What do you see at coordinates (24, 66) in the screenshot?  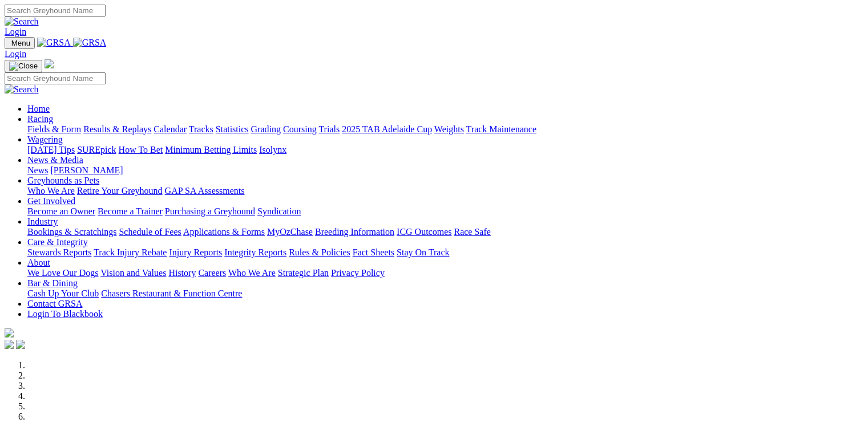 I see `img: Close` at bounding box center [24, 66].